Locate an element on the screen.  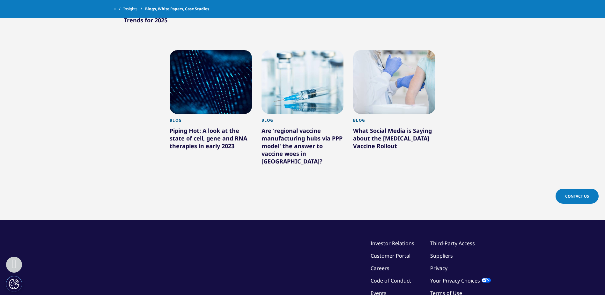
a: Suppliers is located at coordinates (441, 255).